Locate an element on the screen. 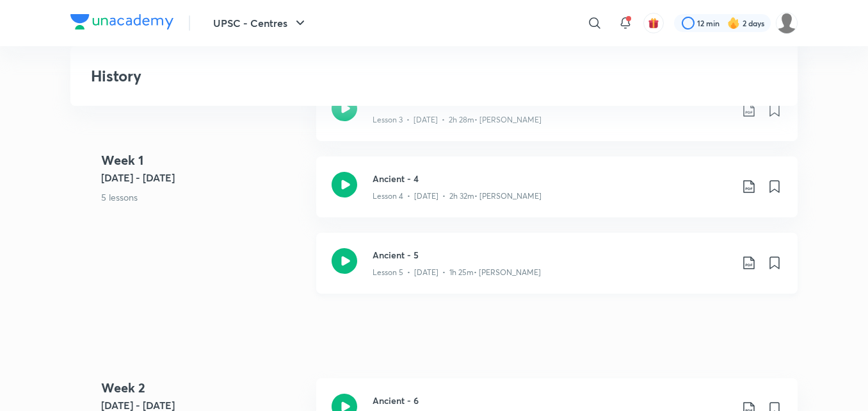 The image size is (868, 411). h4: Week 2 is located at coordinates (204, 388).